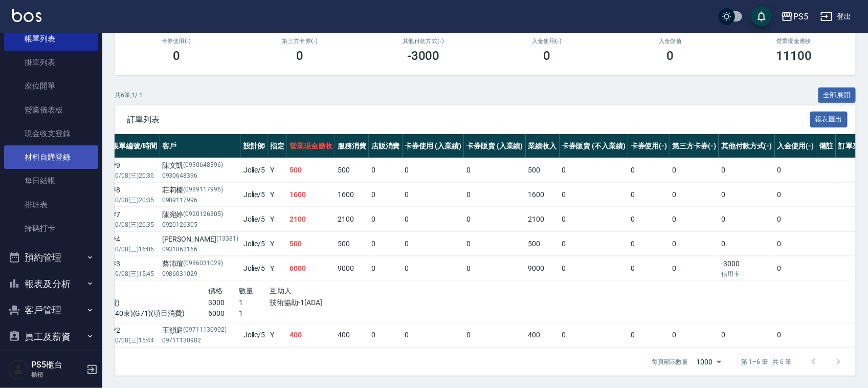  What do you see at coordinates (51, 110) in the screenshot?
I see `a: 營業儀表板` at bounding box center [51, 110].